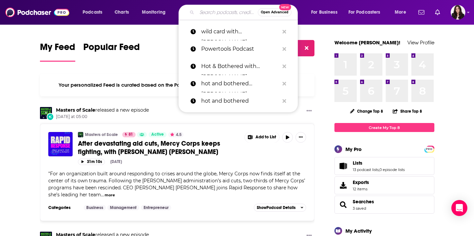  What do you see at coordinates (123, 207) in the screenshot?
I see `a: Management` at bounding box center [123, 207].